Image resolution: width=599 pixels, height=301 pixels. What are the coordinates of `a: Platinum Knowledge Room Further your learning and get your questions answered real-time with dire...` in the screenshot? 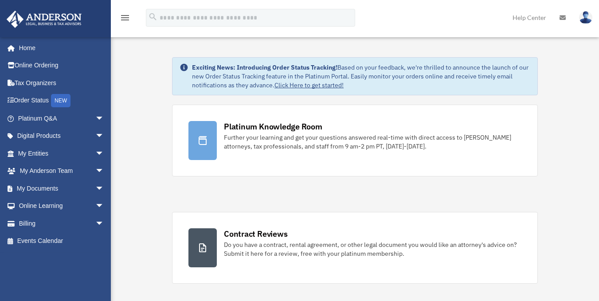 It's located at (355, 141).